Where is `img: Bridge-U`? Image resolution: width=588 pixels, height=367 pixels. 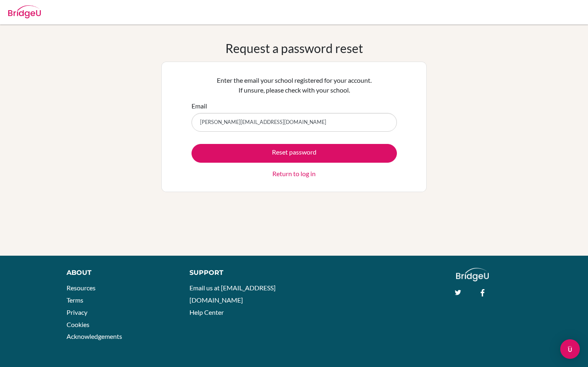 img: Bridge-U is located at coordinates (24, 12).